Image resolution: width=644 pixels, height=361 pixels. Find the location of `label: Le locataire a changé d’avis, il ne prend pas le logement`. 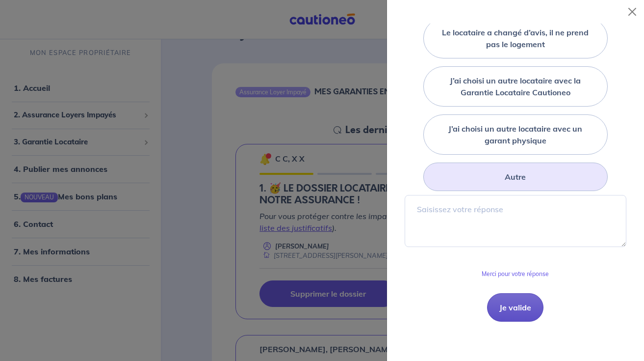

label: Le locataire a changé d’avis, il ne prend pas le logement is located at coordinates (516, 38).